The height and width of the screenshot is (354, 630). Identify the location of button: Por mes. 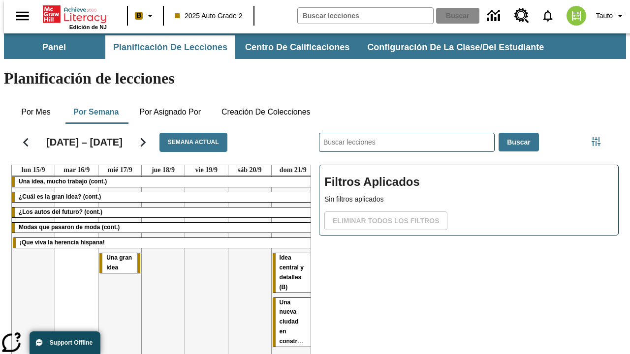
(36, 112).